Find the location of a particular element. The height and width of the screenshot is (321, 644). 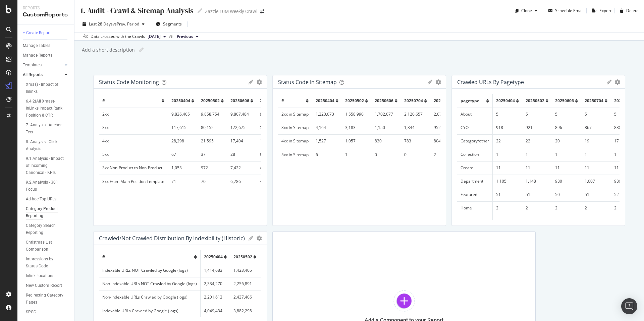

td: 3xx From Main Position Template is located at coordinates (134, 181).